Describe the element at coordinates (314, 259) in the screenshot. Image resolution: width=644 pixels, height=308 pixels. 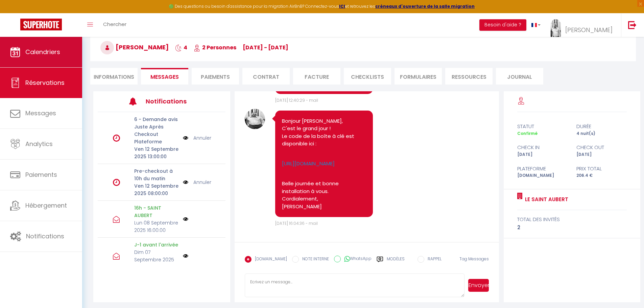
I see `label: NOTE INTERNE` at that location.